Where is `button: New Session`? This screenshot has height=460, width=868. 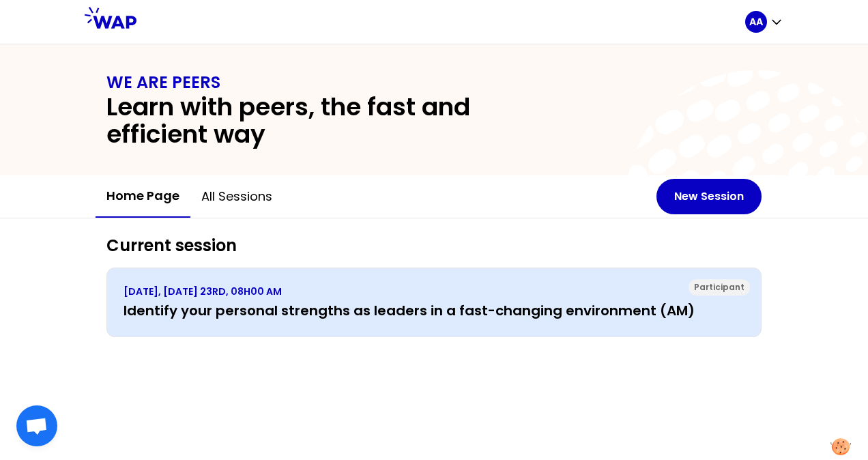 button: New Session is located at coordinates (709, 197).